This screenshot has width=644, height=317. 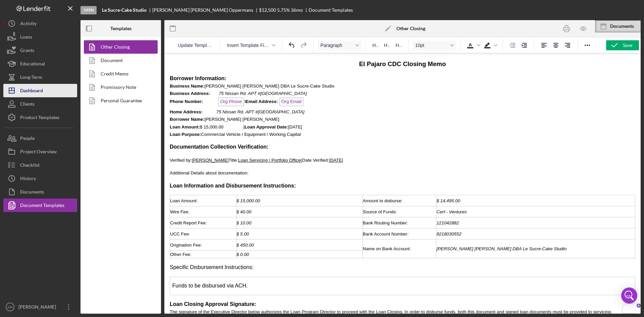 I want to click on td: Funds to be disbursed via ACH., so click(x=238, y=232).